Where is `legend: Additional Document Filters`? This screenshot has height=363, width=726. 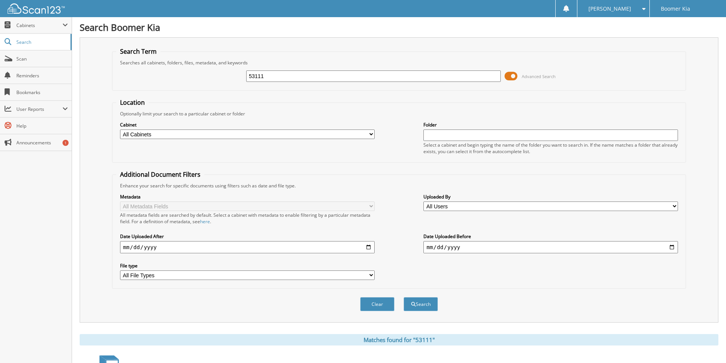 legend: Additional Document Filters is located at coordinates (160, 175).